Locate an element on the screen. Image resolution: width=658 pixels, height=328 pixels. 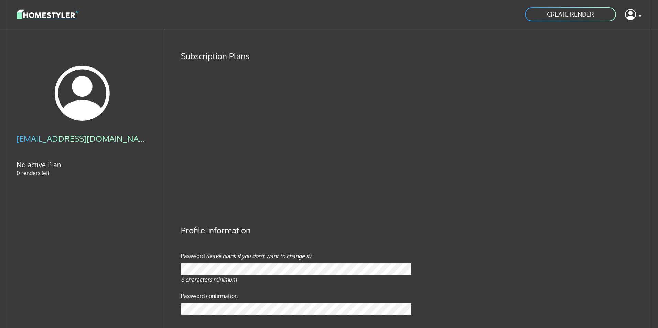
div: 0 renders left is located at coordinates (82, 155).